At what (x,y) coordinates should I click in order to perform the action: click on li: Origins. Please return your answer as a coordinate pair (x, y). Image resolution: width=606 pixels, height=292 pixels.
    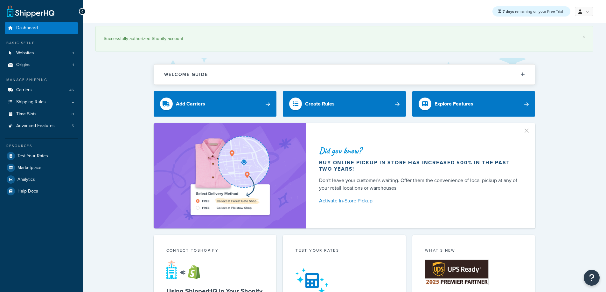
    Looking at the image, I should click on (41, 65).